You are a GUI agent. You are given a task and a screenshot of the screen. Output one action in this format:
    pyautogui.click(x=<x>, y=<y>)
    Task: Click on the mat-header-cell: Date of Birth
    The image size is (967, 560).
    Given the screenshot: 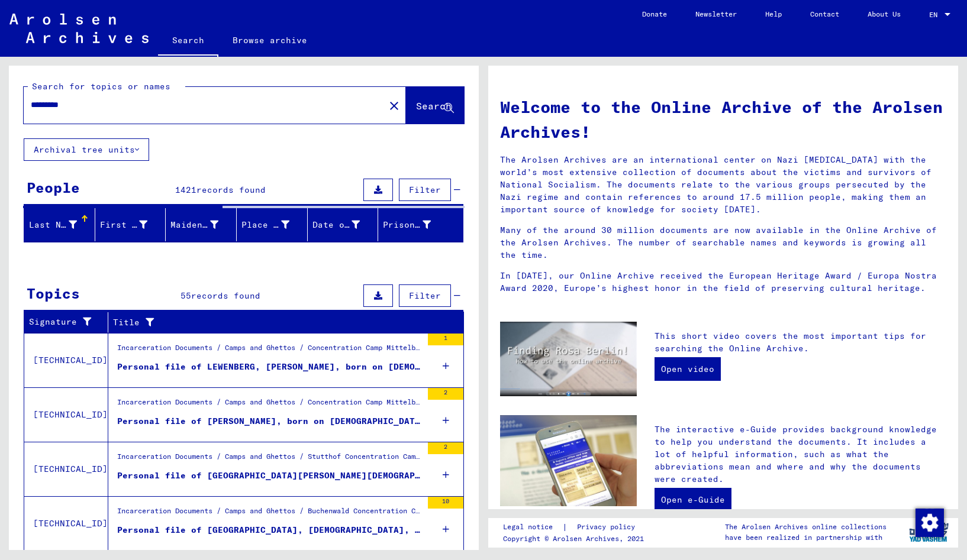 What is the action you would take?
    pyautogui.click(x=343, y=225)
    